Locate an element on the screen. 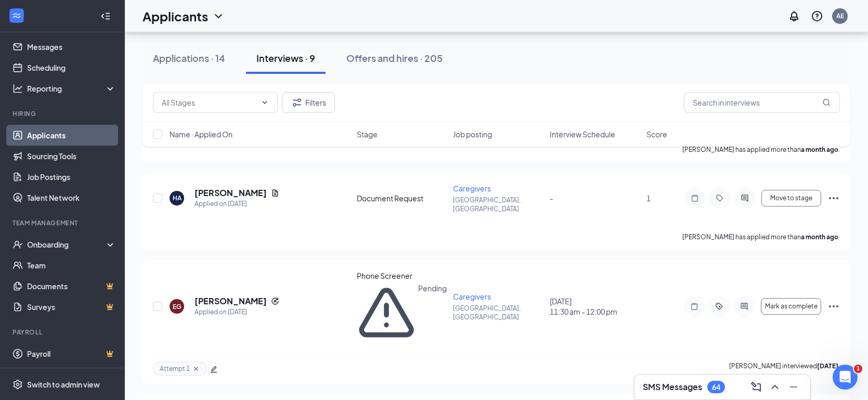 Image resolution: width=868 pixels, height=400 pixels. a: Job Postings is located at coordinates (71, 177).